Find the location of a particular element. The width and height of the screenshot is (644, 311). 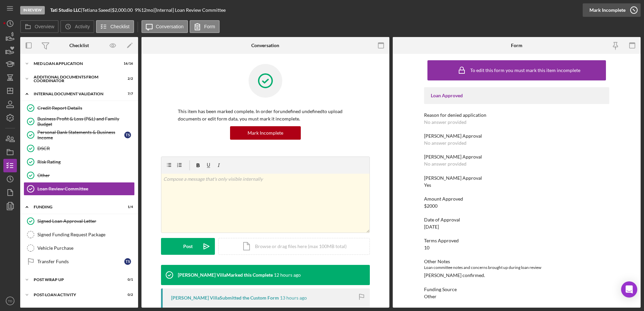

a: Credit Report Details is located at coordinates (79, 108).